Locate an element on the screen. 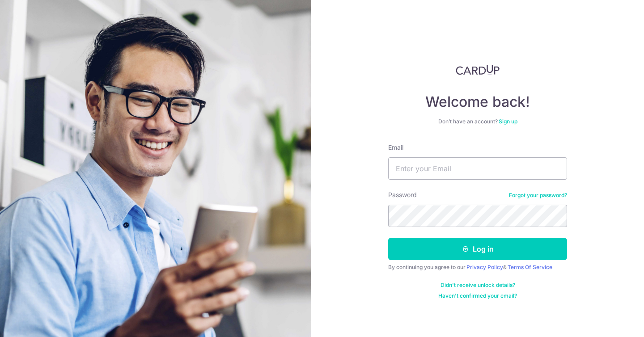 Image resolution: width=644 pixels, height=337 pixels. div: Don’t have an account? is located at coordinates (478, 122).